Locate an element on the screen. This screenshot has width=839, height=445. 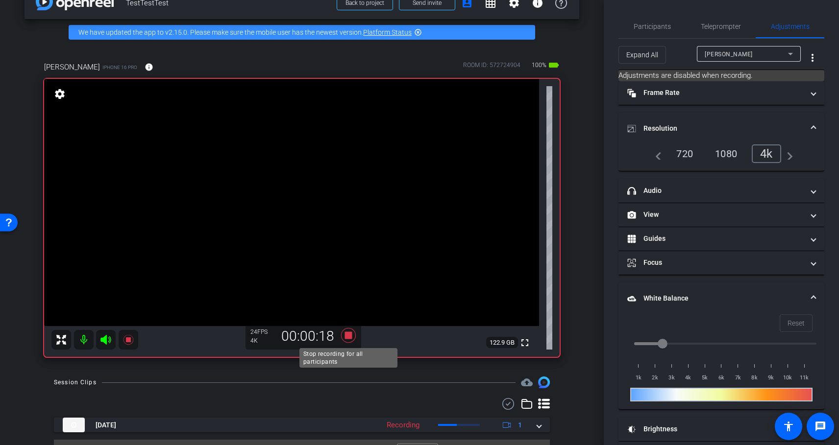
mat-icon: info is located at coordinates (149, 67).